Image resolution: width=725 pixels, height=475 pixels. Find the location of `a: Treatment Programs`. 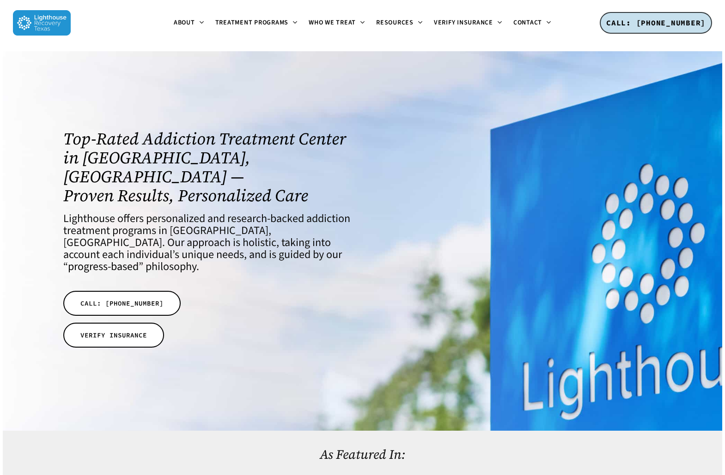

a: Treatment Programs is located at coordinates (256, 23).